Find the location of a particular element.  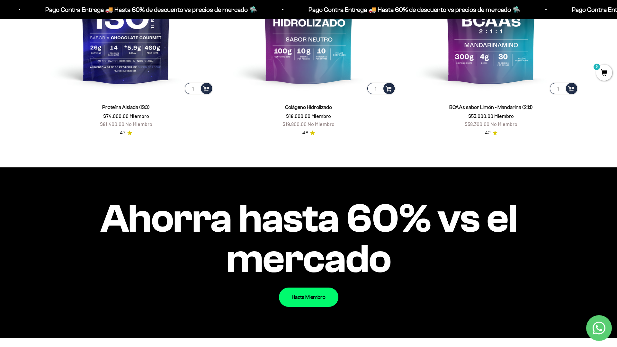

p: Pago Contra Entrega 🚚 Hasta 60% de descuento vs precios de mercado 🛸 is located at coordinates (305, 10).